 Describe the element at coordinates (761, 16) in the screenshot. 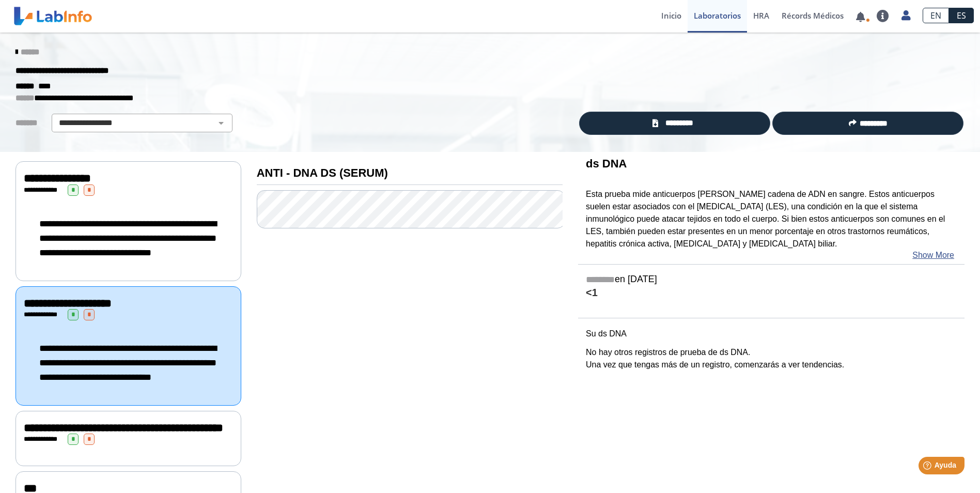

I see `span: HRA` at that location.